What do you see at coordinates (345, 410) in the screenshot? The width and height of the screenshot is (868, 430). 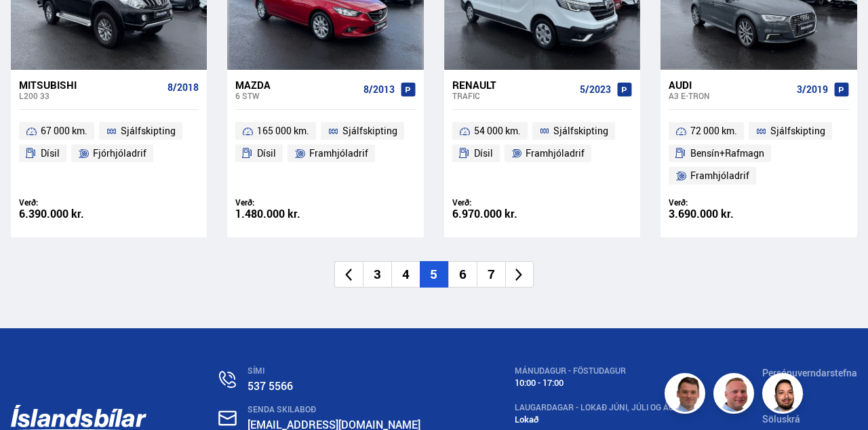 I see `div: SENDA SKILABOÐ` at bounding box center [345, 410].